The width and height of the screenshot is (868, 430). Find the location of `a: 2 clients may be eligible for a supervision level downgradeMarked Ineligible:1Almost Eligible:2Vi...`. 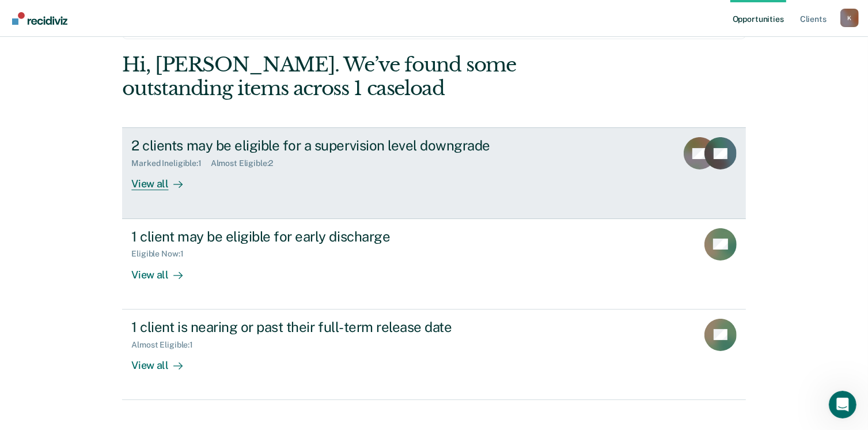

a: 2 clients may be eligible for a supervision level downgradeMarked Ineligible:1Almost Eligible:2Vi... is located at coordinates (434, 173).